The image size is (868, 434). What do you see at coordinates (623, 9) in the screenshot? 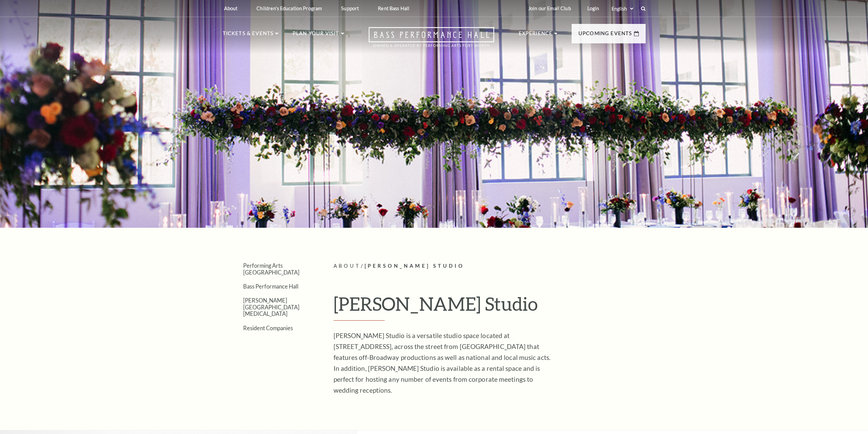
I see `select: Select:` at bounding box center [623, 9].